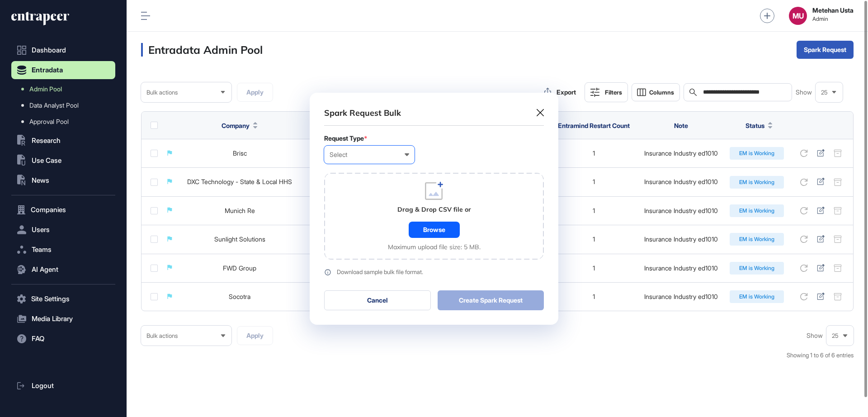  What do you see at coordinates (380, 271) in the screenshot?
I see `div: Download sample bulk file format.` at bounding box center [380, 271].